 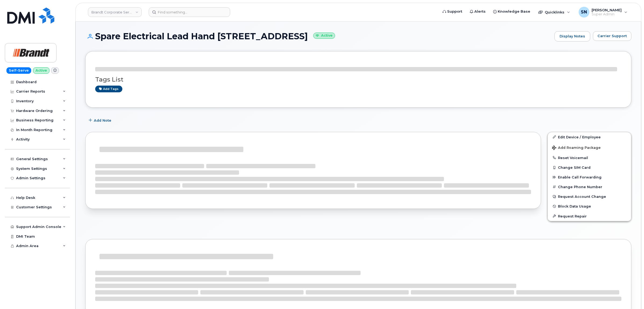 What do you see at coordinates (109, 89) in the screenshot?
I see `a: Add tags` at bounding box center [109, 89].